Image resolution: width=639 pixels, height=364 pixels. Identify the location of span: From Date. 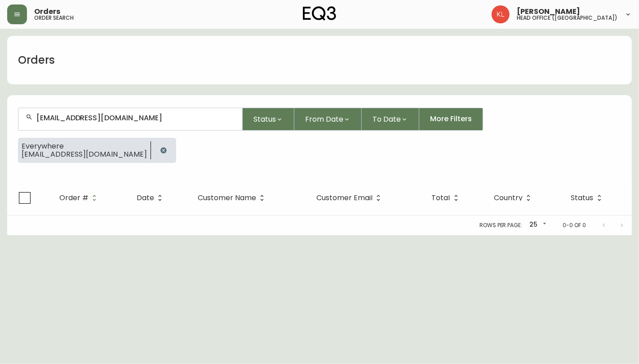
(324, 119).